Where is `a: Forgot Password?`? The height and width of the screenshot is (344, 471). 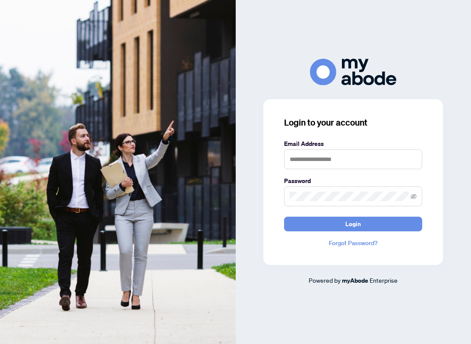 a: Forgot Password? is located at coordinates (353, 243).